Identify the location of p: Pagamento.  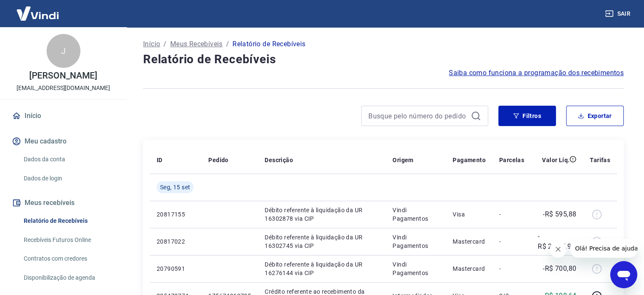
(469, 160).